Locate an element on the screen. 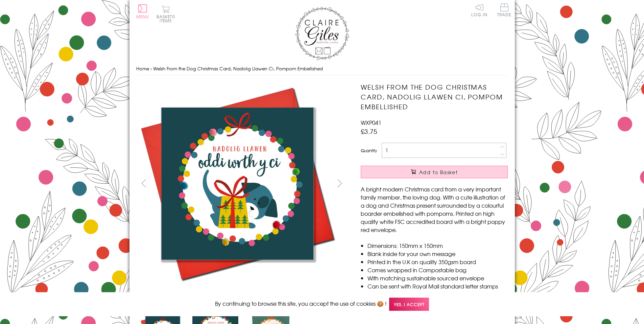  label: Quantity is located at coordinates (369, 150).